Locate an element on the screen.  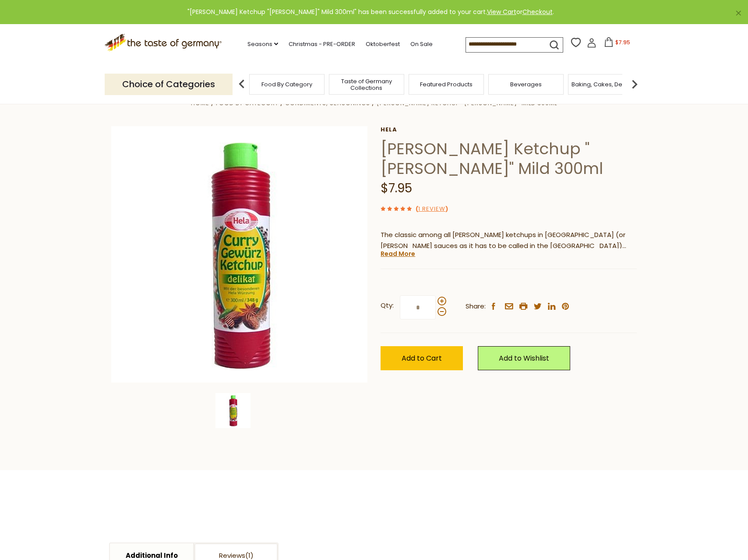
img: next arrow is located at coordinates (635, 84).